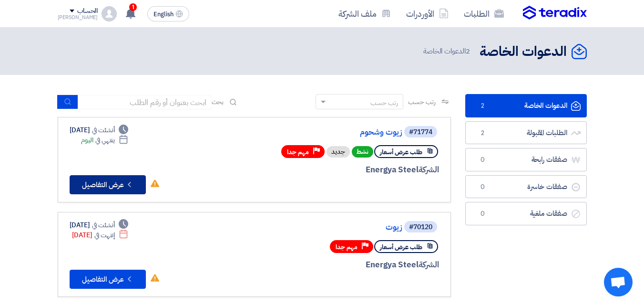  I want to click on a: الأوردرات, so click(427, 14).